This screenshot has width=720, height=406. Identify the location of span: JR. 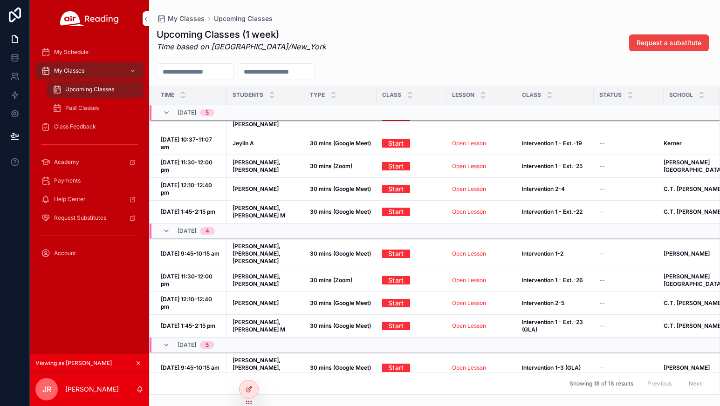
(47, 390).